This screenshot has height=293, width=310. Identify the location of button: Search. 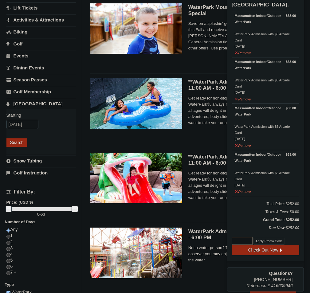
(17, 143).